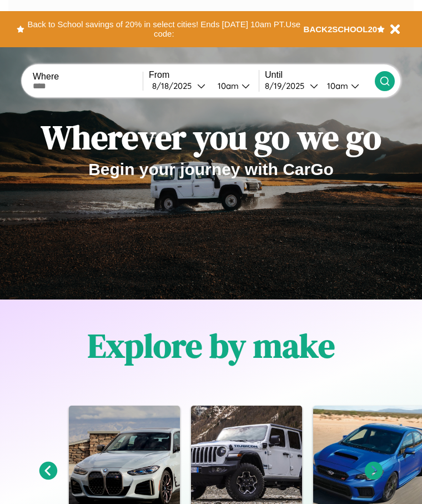 This screenshot has height=504, width=422. What do you see at coordinates (211, 346) in the screenshot?
I see `h1: Explore by make` at bounding box center [211, 346].